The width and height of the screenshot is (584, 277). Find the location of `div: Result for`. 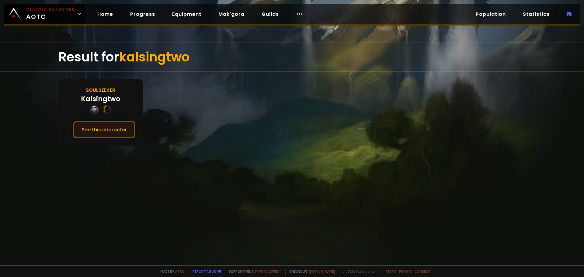

div: Result for is located at coordinates (292, 57).